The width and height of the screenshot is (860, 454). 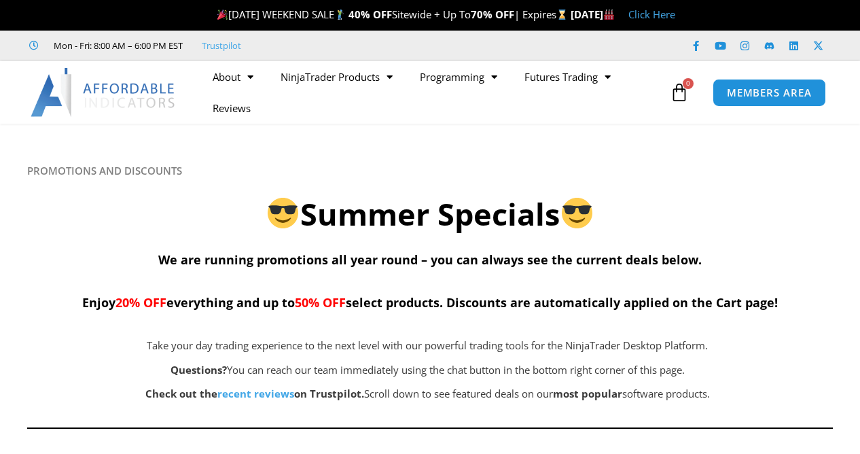 What do you see at coordinates (679, 92) in the screenshot?
I see `a: 0` at bounding box center [679, 92].